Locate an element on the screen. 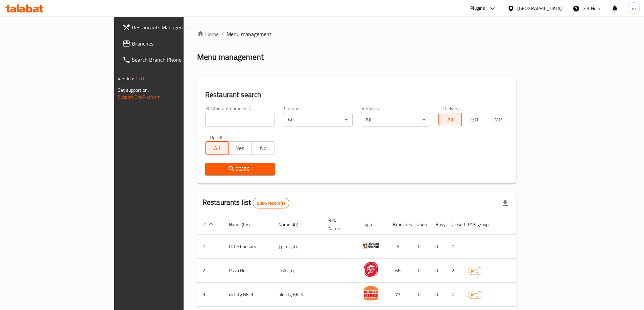  button: Search is located at coordinates (240, 169).